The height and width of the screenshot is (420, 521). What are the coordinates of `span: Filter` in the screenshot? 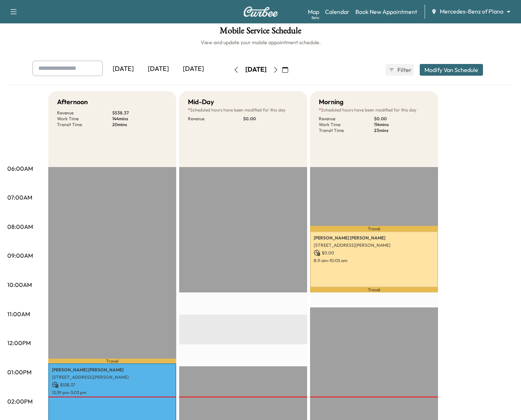 It's located at (404, 70).